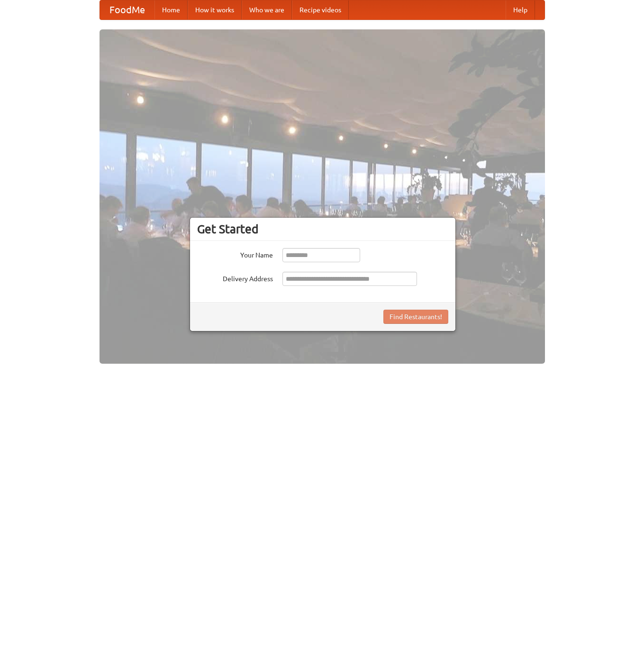 The image size is (644, 671). What do you see at coordinates (321, 10) in the screenshot?
I see `a: Recipe videos` at bounding box center [321, 10].